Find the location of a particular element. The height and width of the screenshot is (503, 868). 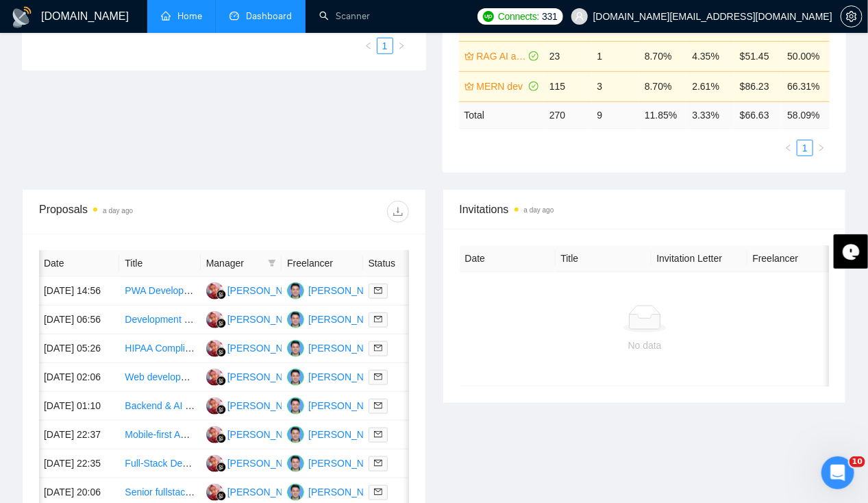

a: Web development is located at coordinates (163, 377).